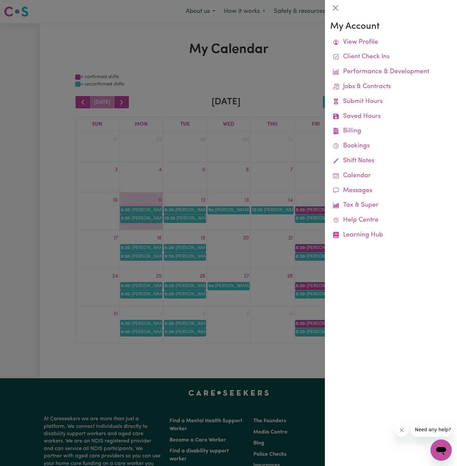 The image size is (457, 466). Describe the element at coordinates (391, 146) in the screenshot. I see `a: Bookings` at that location.